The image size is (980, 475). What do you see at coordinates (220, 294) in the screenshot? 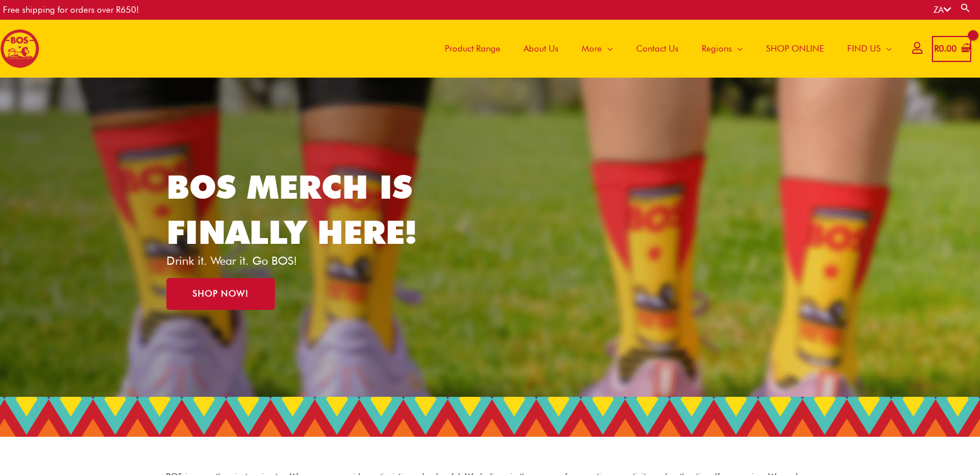
I see `span: SHOP NOW!` at bounding box center [220, 294].